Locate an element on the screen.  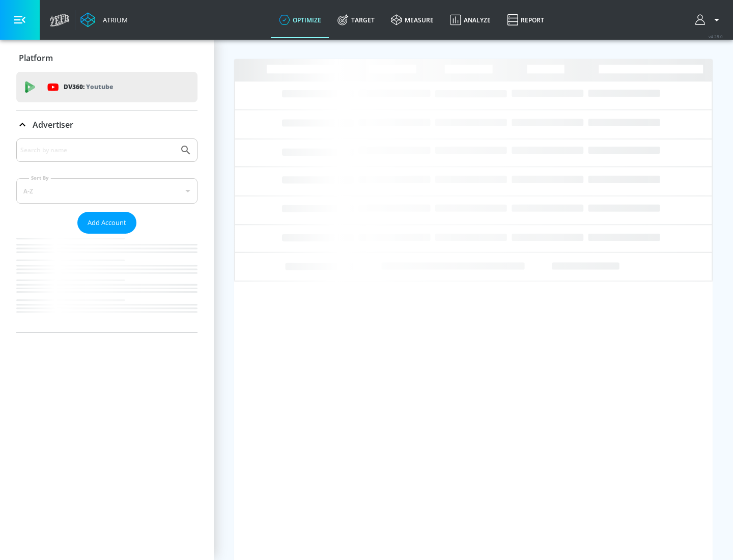
a: optimize is located at coordinates (300, 20).